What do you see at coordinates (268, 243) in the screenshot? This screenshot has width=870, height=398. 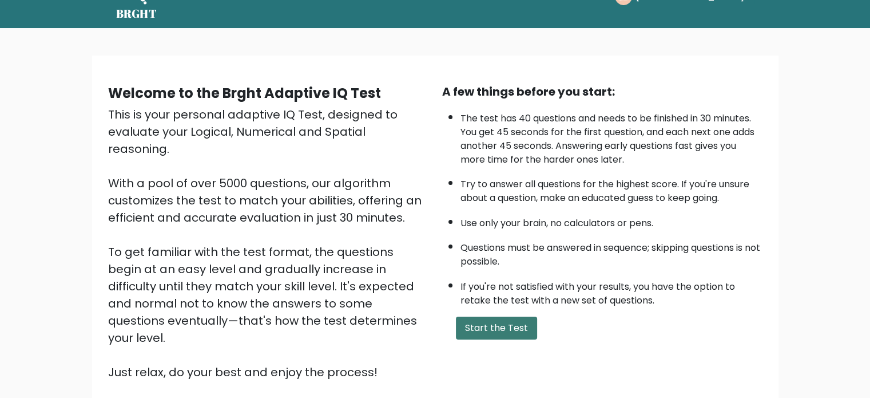 I see `div: This is your personal adaptive IQ Test, designed to evaluate your Logical, Numerical and Spatial ...` at bounding box center [268, 243].